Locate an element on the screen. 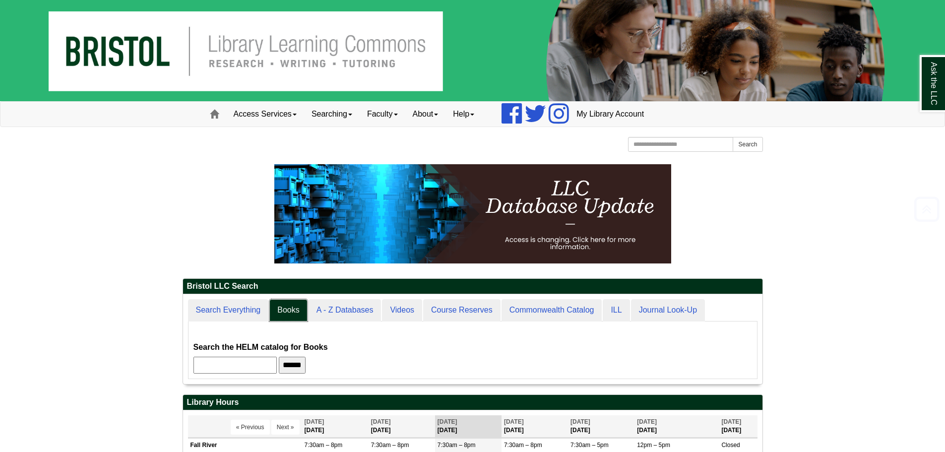 The image size is (945, 452). a: ILL is located at coordinates (616, 310).